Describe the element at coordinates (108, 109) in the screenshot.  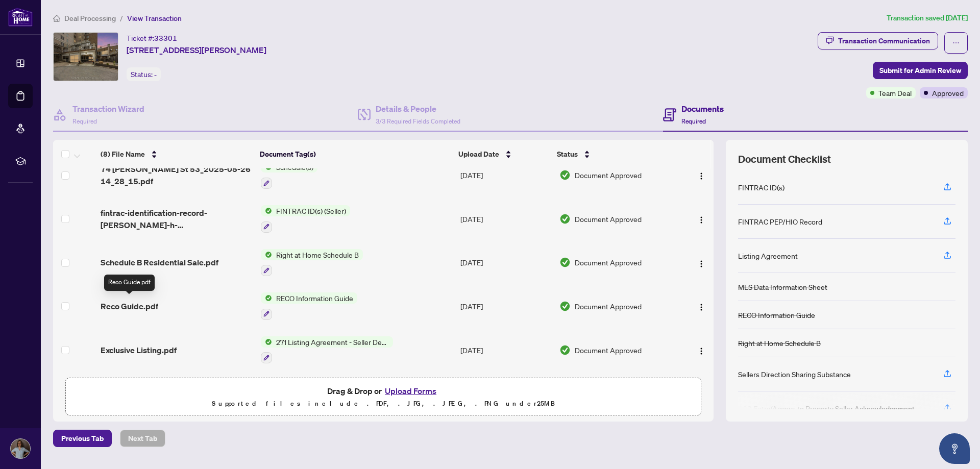
I see `h4: Transaction Wizard` at that location.